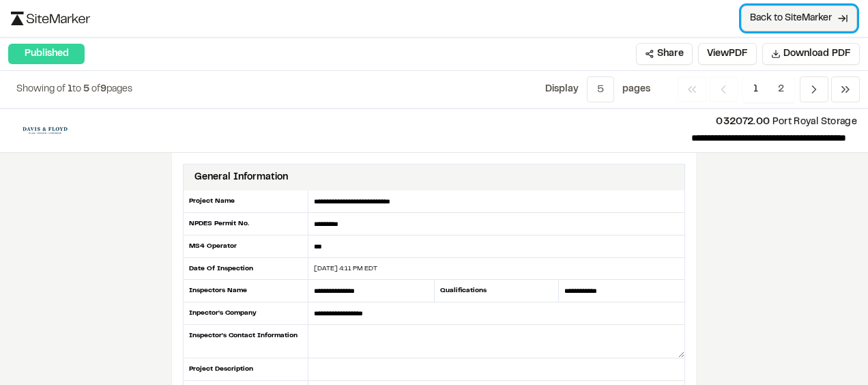  What do you see at coordinates (636, 89) in the screenshot?
I see `p: page s` at bounding box center [636, 89].